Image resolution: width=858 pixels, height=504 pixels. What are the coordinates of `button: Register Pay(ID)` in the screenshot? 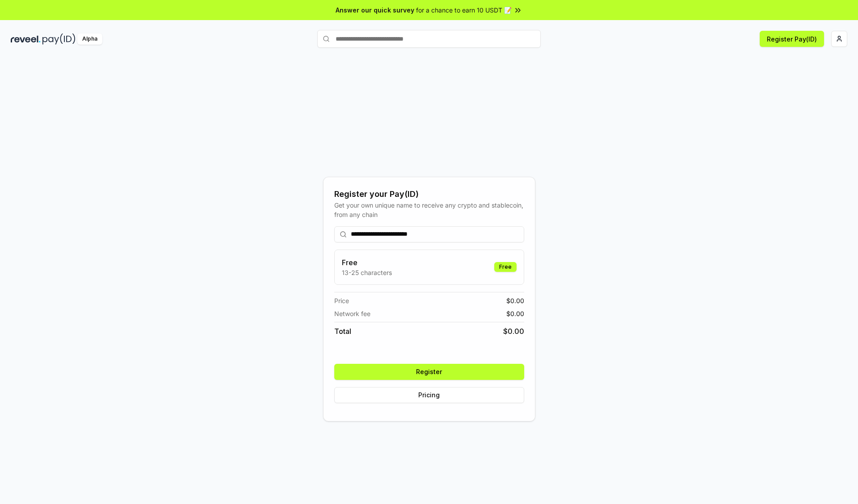 It's located at (792, 39).